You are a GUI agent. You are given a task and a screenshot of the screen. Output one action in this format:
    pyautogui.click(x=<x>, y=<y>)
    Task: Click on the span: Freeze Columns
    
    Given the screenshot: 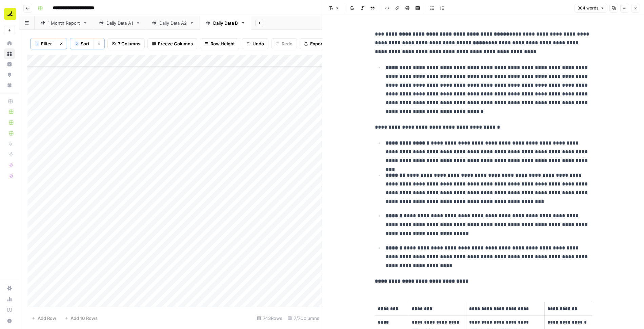 What is the action you would take?
    pyautogui.click(x=175, y=44)
    